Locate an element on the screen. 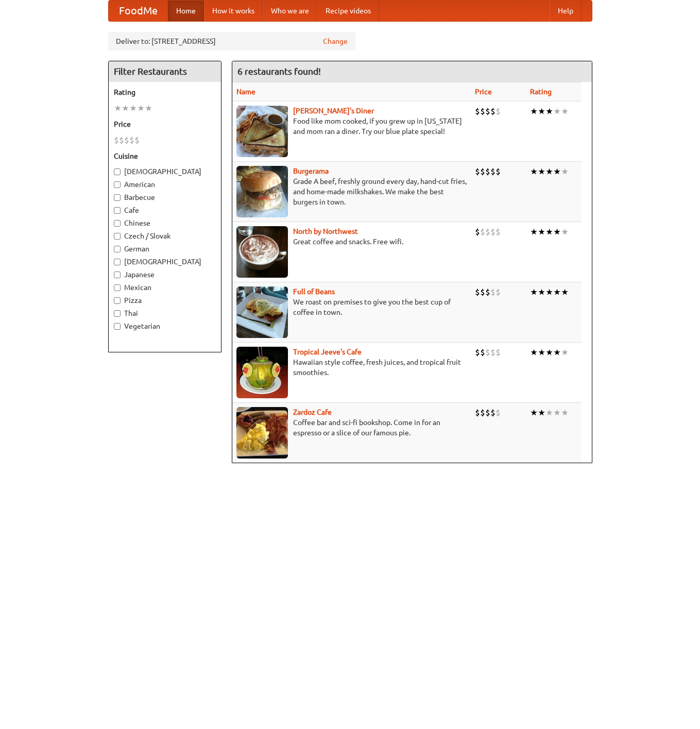  h4: Filter Restaurants is located at coordinates (165, 72).